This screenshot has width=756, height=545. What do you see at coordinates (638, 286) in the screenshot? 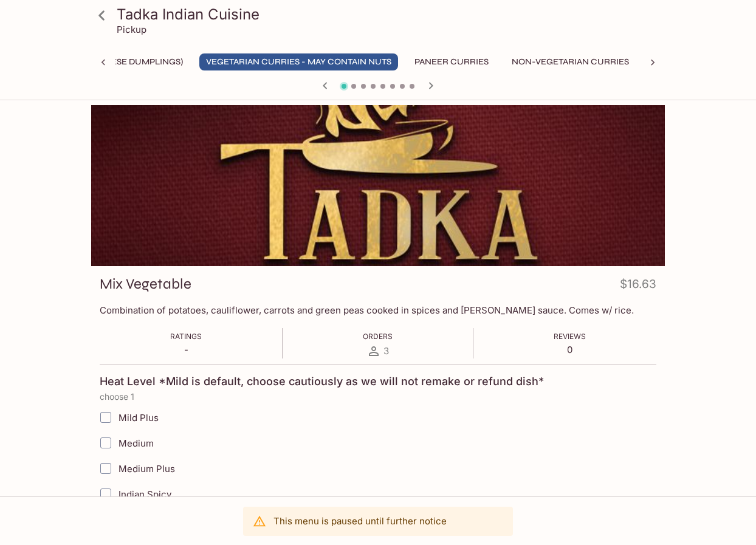
I see `h4: $16.63` at bounding box center [638, 286].